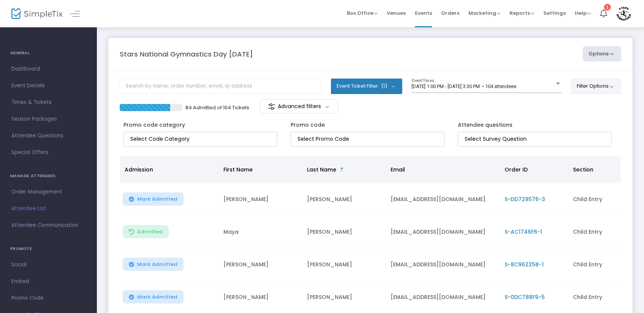 This screenshot has height=313, width=644. Describe the element at coordinates (450, 13) in the screenshot. I see `span: Orders` at that location.